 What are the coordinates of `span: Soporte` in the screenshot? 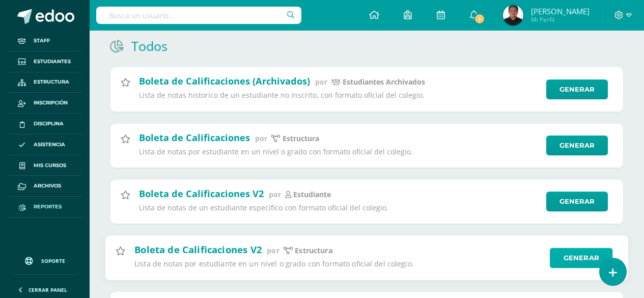 It's located at (53, 260).